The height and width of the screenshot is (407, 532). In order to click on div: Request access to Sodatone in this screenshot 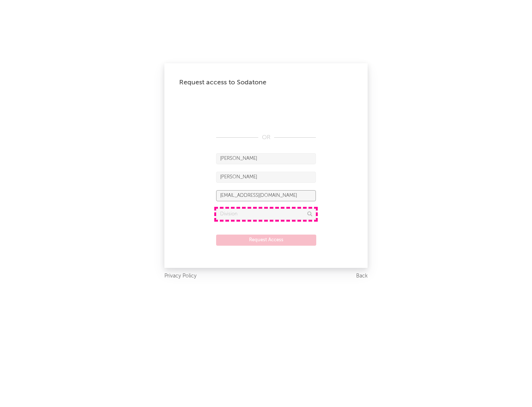, I will do `click(266, 82)`.